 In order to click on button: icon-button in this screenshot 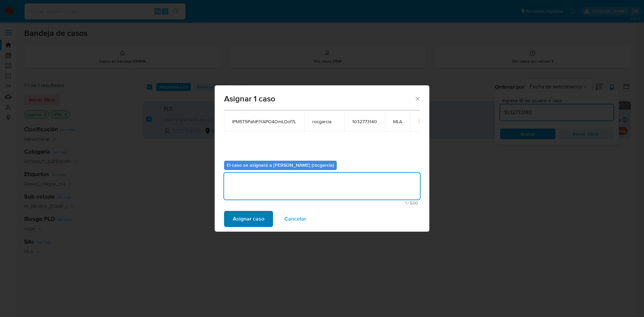, I will do `click(422, 122)`.